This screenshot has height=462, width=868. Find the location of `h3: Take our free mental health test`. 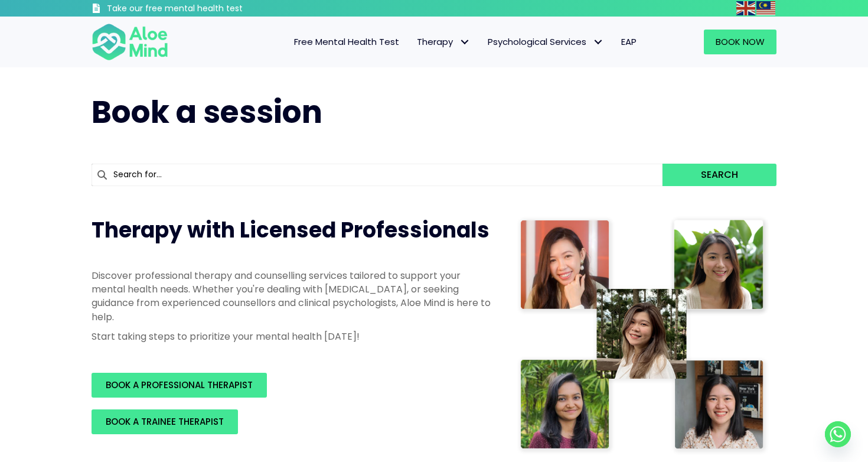

h3: Take our free mental health test is located at coordinates (206, 9).